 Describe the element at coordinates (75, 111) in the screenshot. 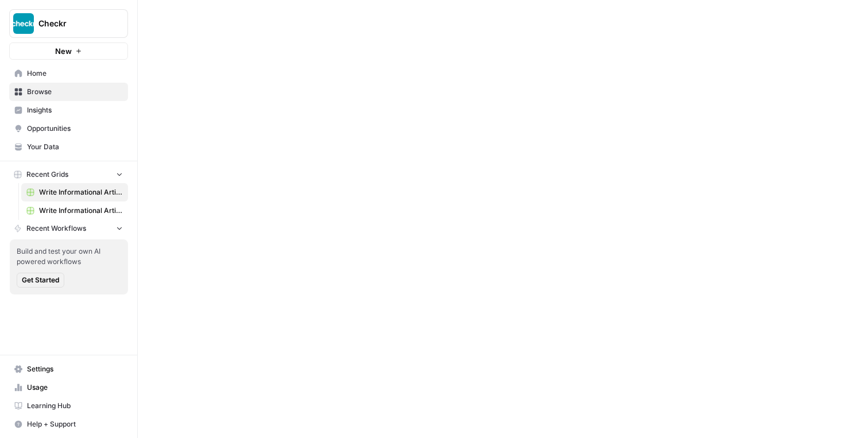

I see `span: Insights` at that location.